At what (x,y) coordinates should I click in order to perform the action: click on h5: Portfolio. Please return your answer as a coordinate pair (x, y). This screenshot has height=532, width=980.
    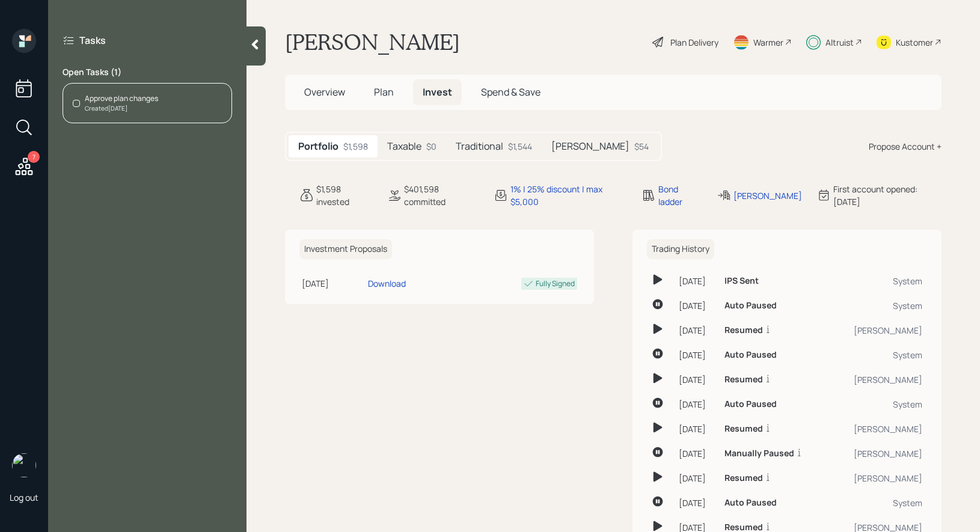
    Looking at the image, I should click on (318, 146).